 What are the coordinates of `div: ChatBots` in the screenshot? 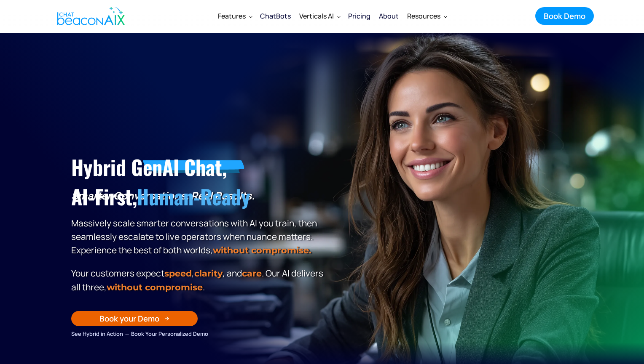 It's located at (275, 16).